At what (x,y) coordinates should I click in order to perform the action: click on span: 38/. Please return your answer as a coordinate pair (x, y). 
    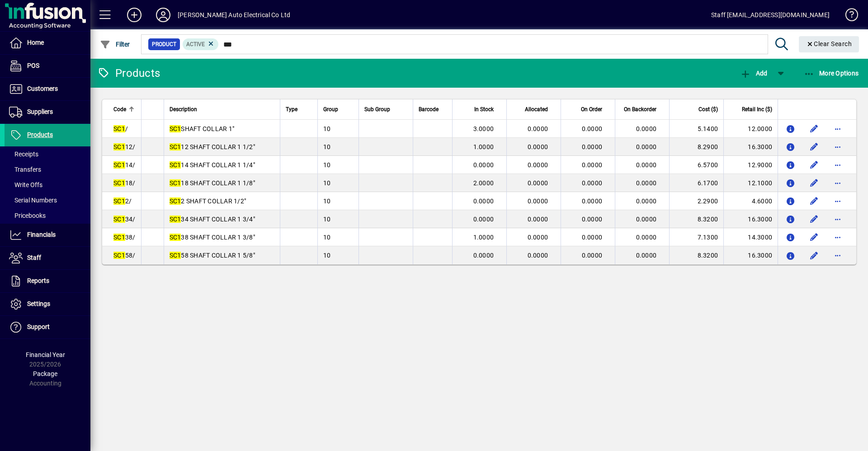
    Looking at the image, I should click on (124, 237).